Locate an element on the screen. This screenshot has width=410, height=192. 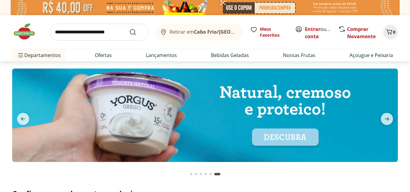
a: Bebidas Geladas is located at coordinates (230, 55).